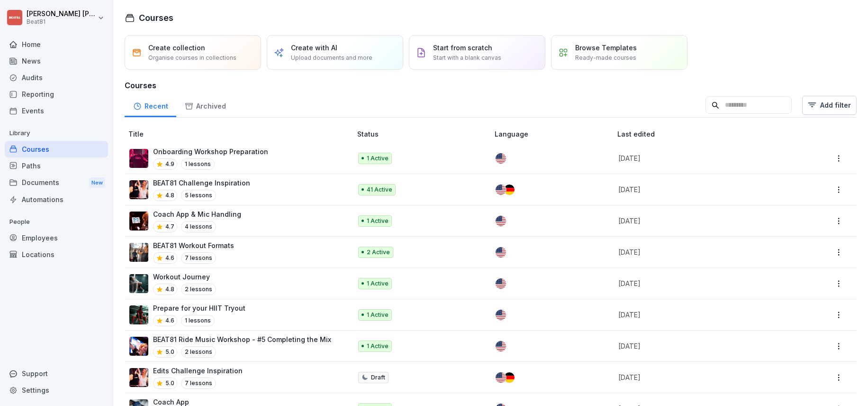 The width and height of the screenshot is (868, 406). I want to click on h1: Courses, so click(156, 18).